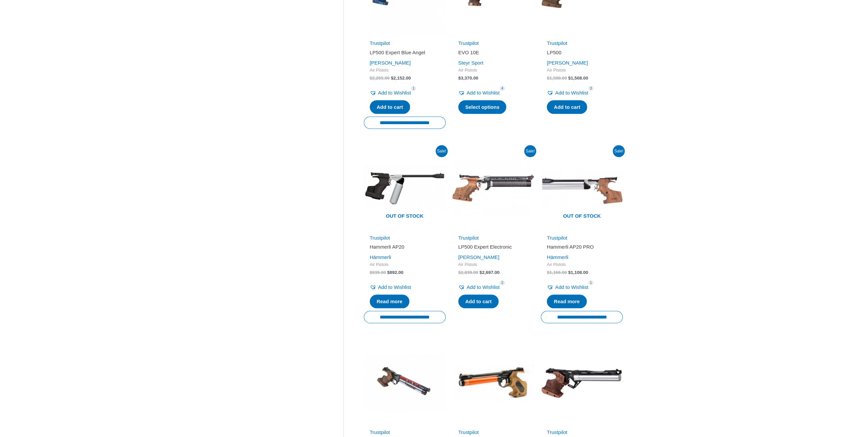  What do you see at coordinates (478, 301) in the screenshot?
I see `a: Add to cart: “LP500 Expert Electronic”` at bounding box center [478, 301].